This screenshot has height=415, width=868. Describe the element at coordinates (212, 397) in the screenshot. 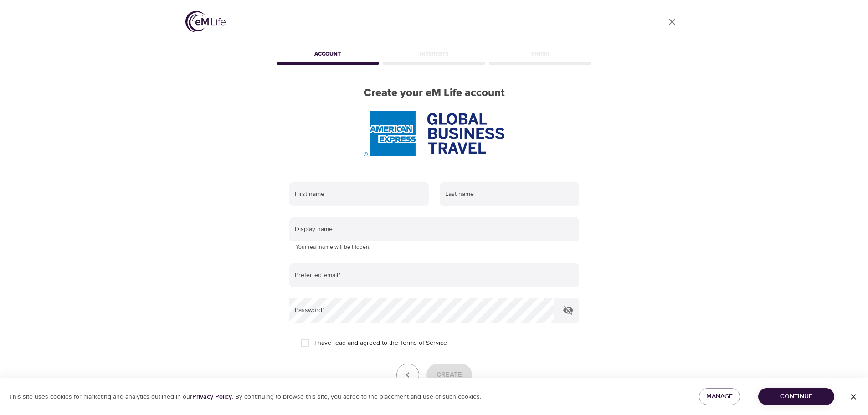

I see `a: Privacy Policy` at that location.